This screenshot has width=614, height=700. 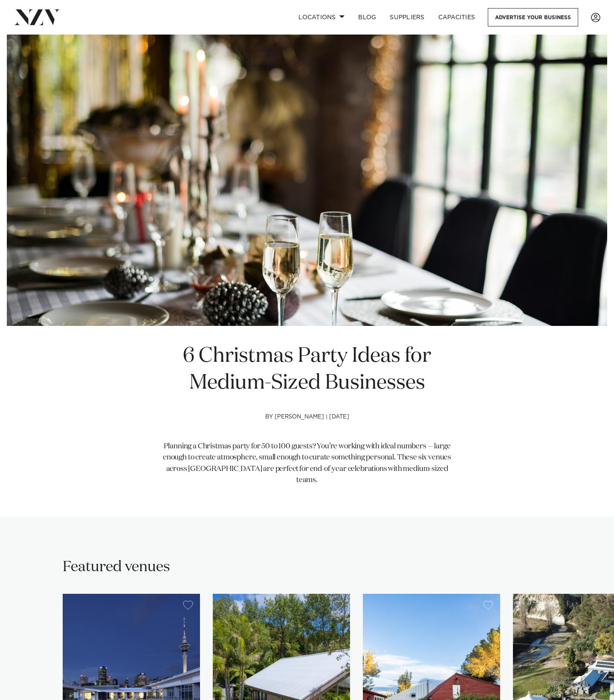 I want to click on a: Capacities, so click(x=457, y=17).